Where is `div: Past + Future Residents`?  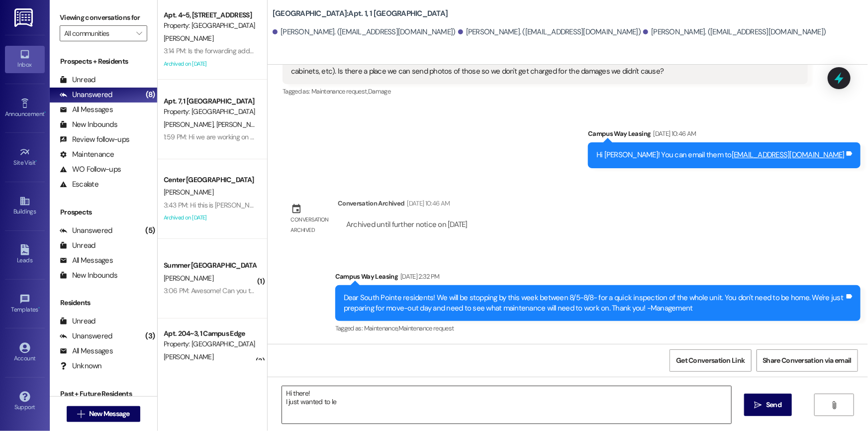
div: Past + Future Residents is located at coordinates (103, 394).